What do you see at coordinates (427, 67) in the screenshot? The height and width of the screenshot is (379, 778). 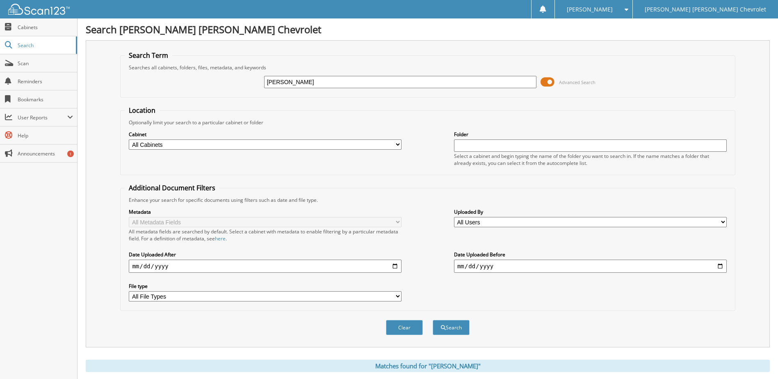 I see `div: Searches all cabinets, folders, files, metadata, and keywords` at bounding box center [427, 67].